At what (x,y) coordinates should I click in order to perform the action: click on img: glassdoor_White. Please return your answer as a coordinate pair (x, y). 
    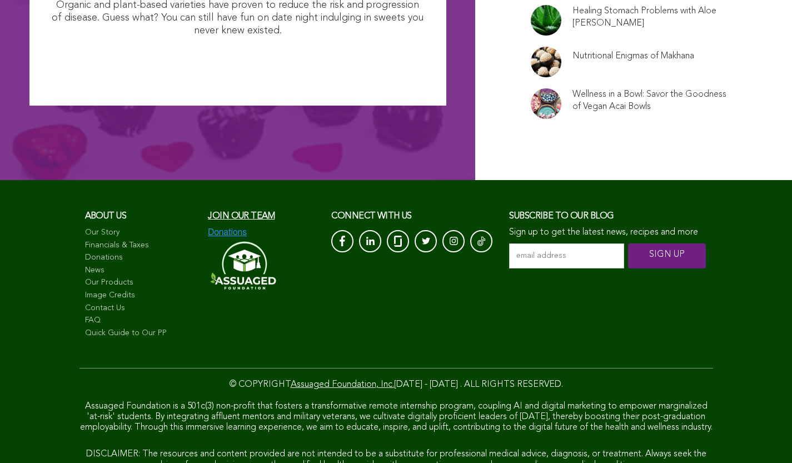
    Looking at the image, I should click on (398, 241).